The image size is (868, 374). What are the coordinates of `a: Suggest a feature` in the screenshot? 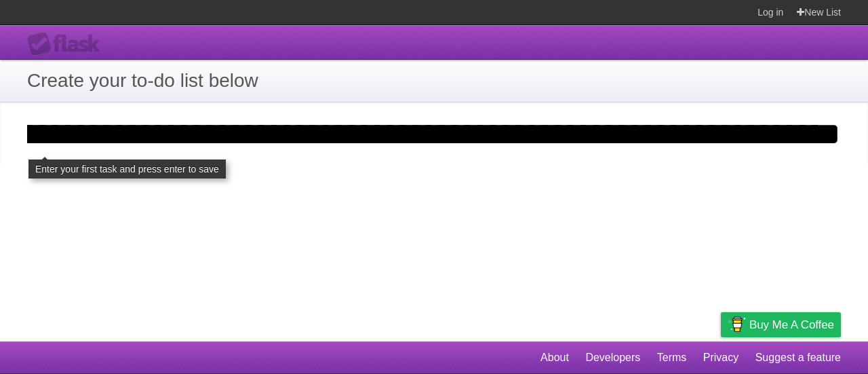 It's located at (798, 357).